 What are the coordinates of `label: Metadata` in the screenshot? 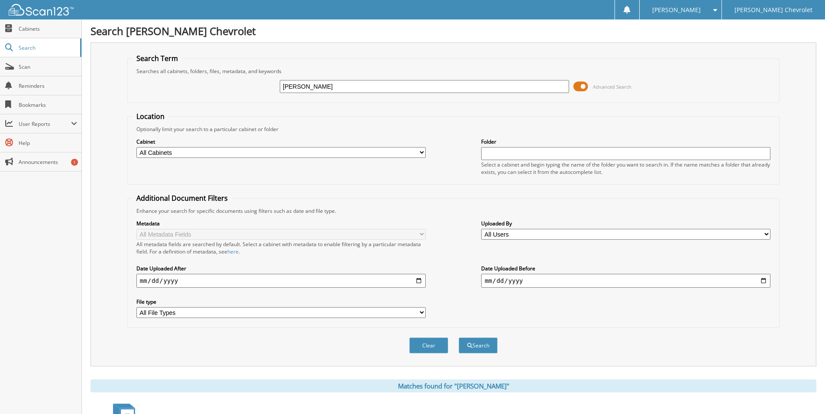 It's located at (281, 223).